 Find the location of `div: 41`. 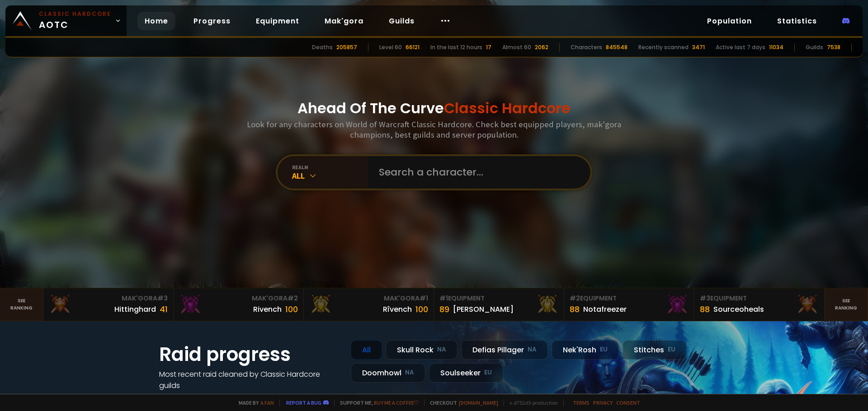

div: 41 is located at coordinates (164, 309).